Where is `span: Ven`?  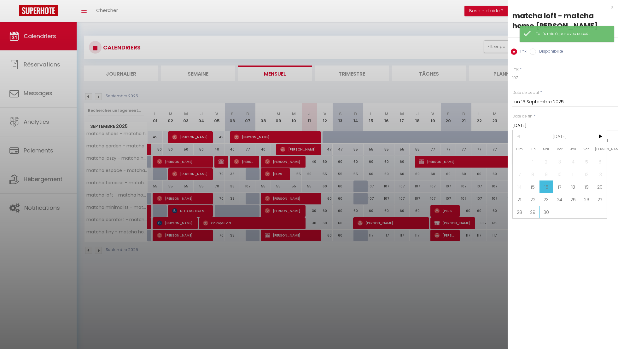
span: Ven is located at coordinates (587, 149).